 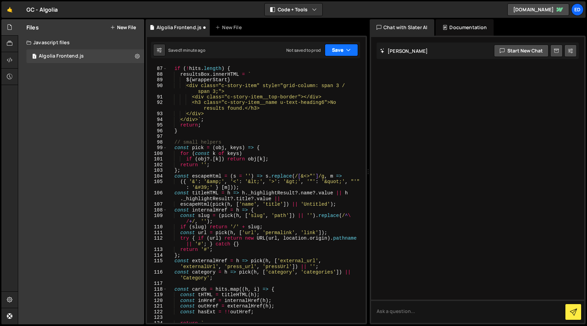 What do you see at coordinates (157, 301) in the screenshot?
I see `div: 120` at bounding box center [157, 301].